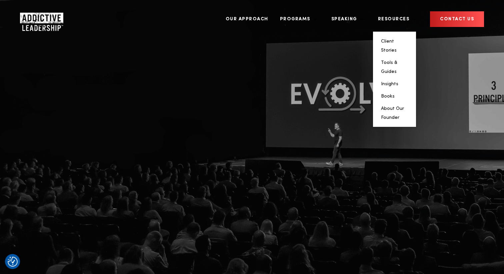 This screenshot has height=274, width=504. Describe the element at coordinates (392, 113) in the screenshot. I see `a: About Our Founder` at that location.